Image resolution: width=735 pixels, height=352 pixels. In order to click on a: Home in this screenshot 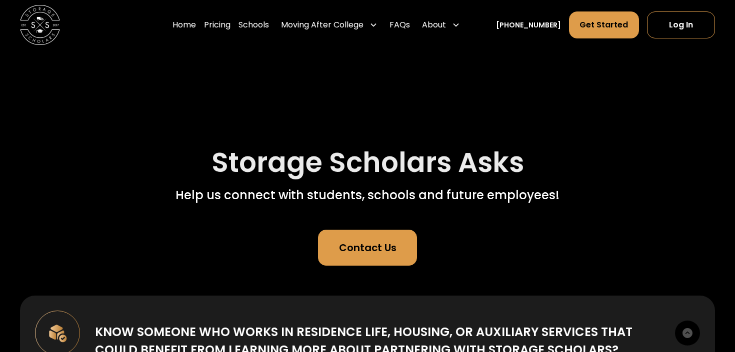, I will do `click(184, 25)`.